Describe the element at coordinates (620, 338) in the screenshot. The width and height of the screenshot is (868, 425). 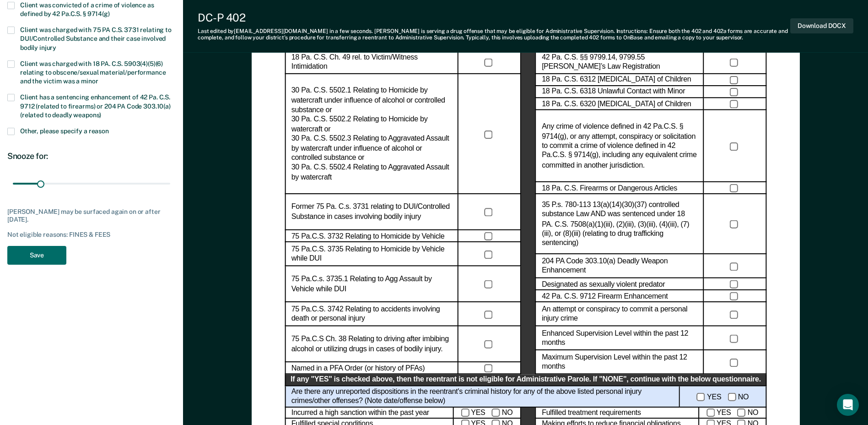
I see `label: Enhanced Supervision Level within the past 12 months` at that location.